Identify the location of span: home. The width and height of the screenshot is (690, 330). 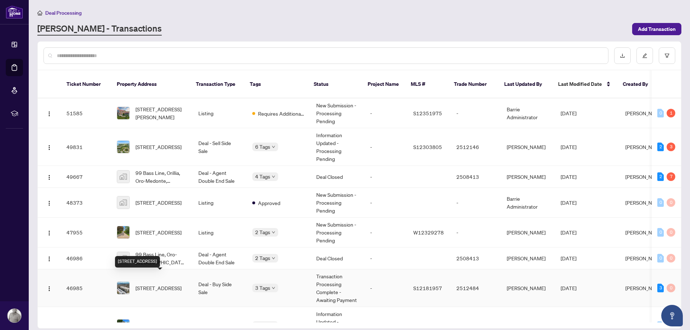
(40, 13).